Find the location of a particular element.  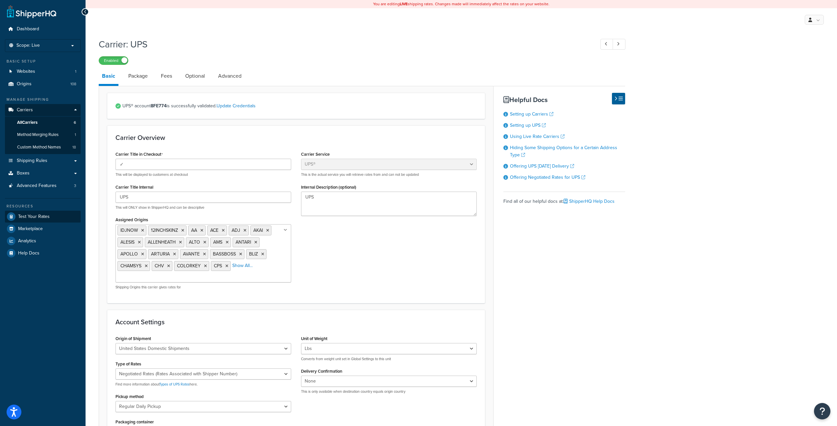

a: Fees is located at coordinates (166, 76).